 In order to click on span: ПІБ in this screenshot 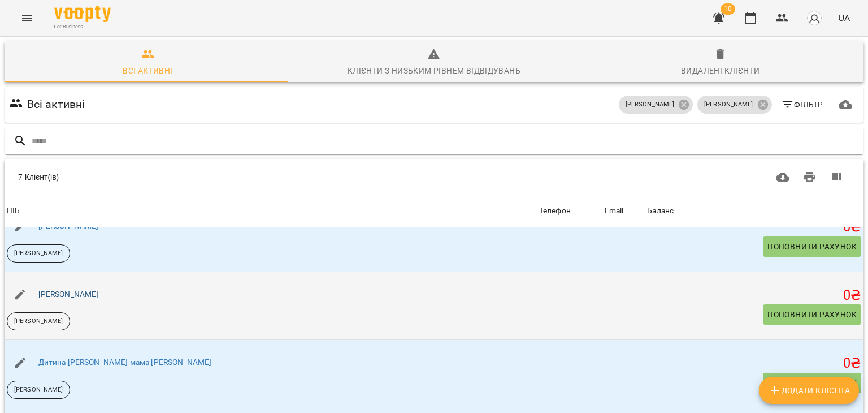, I will do `click(270, 211)`.